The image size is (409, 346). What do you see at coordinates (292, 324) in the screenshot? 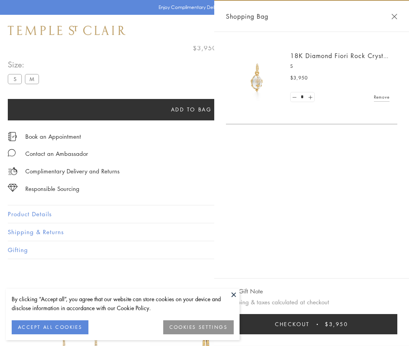
I see `span: Checkout` at bounding box center [292, 324].